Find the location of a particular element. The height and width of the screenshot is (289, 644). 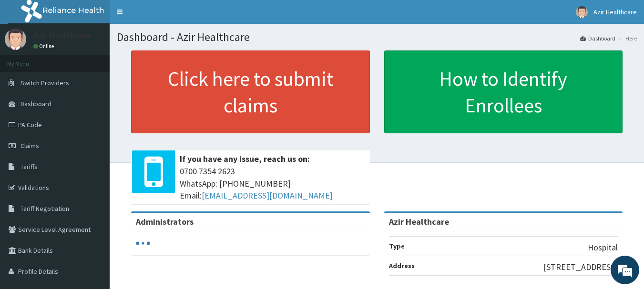

a: Click here to submit claims is located at coordinates (250, 92).